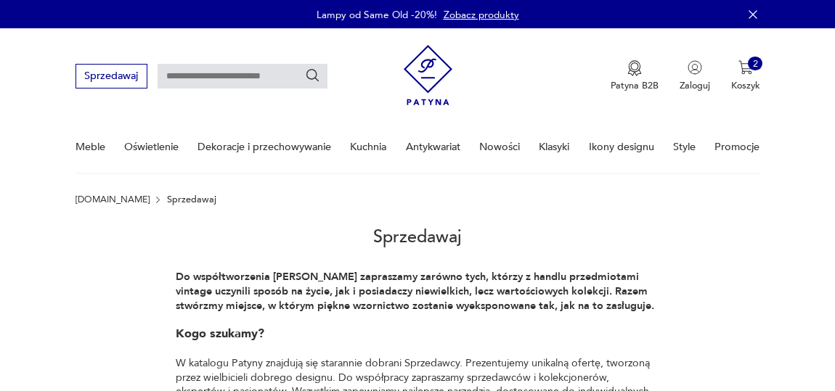 This screenshot has height=391, width=835. I want to click on button: Szukaj, so click(313, 76).